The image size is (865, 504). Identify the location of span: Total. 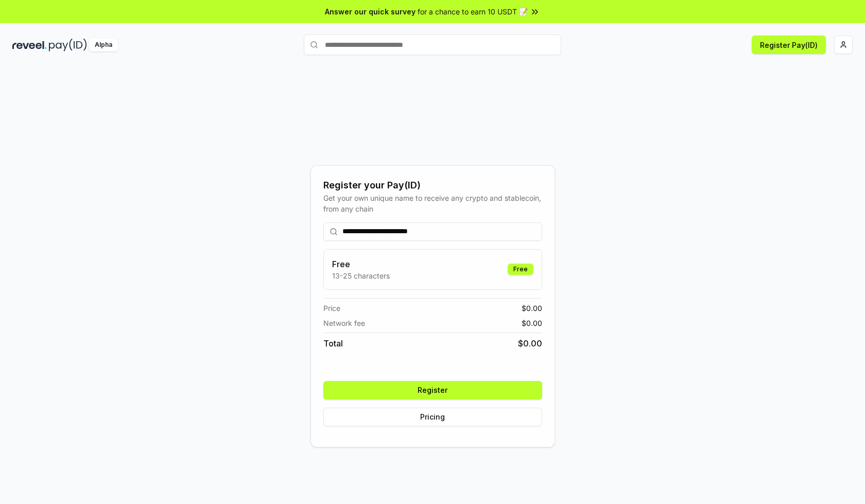
(333, 343).